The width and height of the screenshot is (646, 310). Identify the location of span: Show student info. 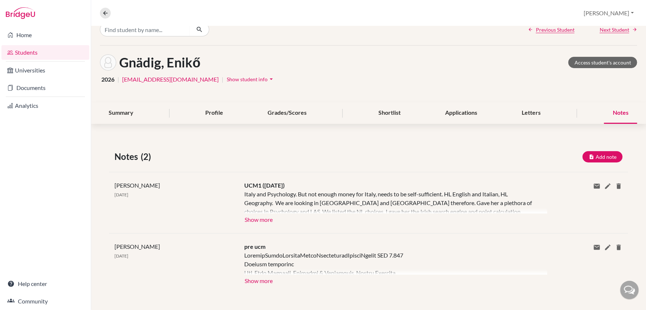
(247, 79).